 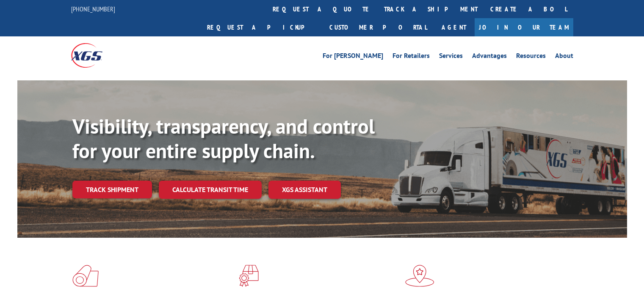 I want to click on img: xgs-icon-focused-on-flooring-red, so click(x=248, y=276).